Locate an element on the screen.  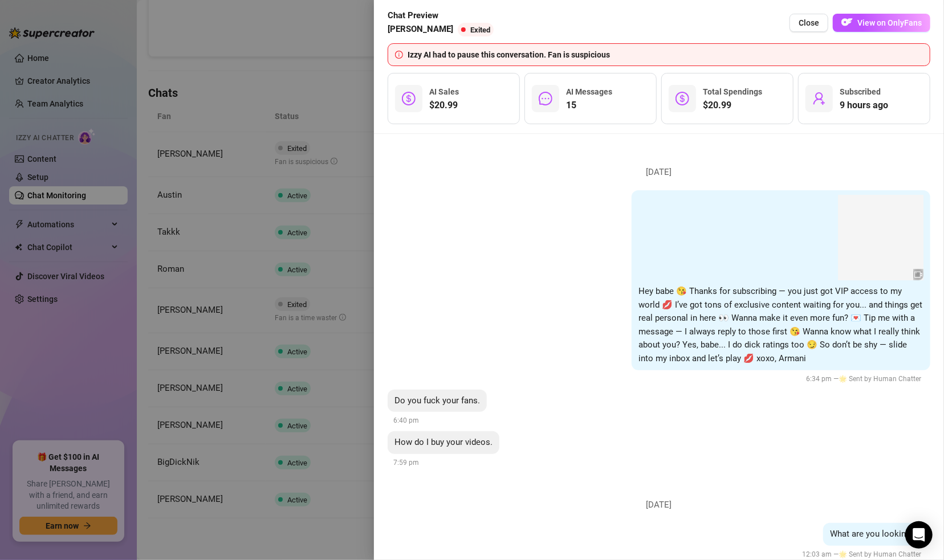
span: message is located at coordinates (546, 98).